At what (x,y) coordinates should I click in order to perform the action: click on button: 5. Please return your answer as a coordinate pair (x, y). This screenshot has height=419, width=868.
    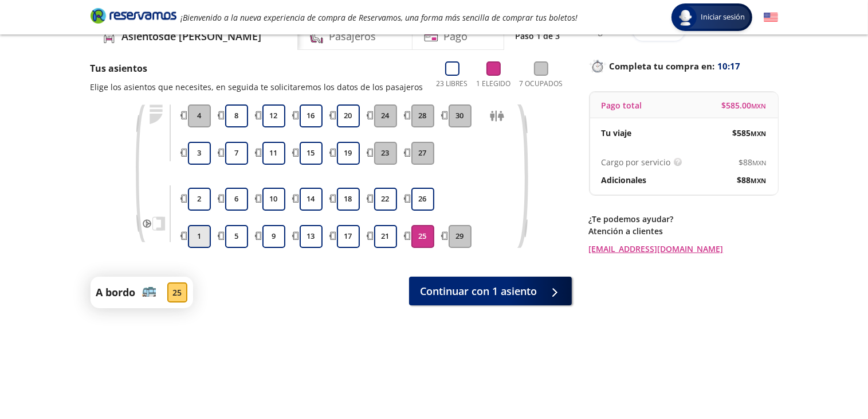
    Looking at the image, I should click on (237, 236).